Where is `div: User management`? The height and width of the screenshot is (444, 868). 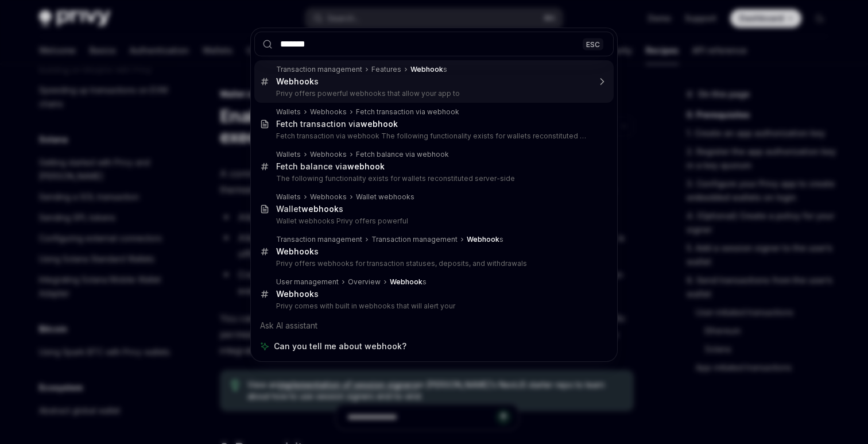 div: User management is located at coordinates (307, 282).